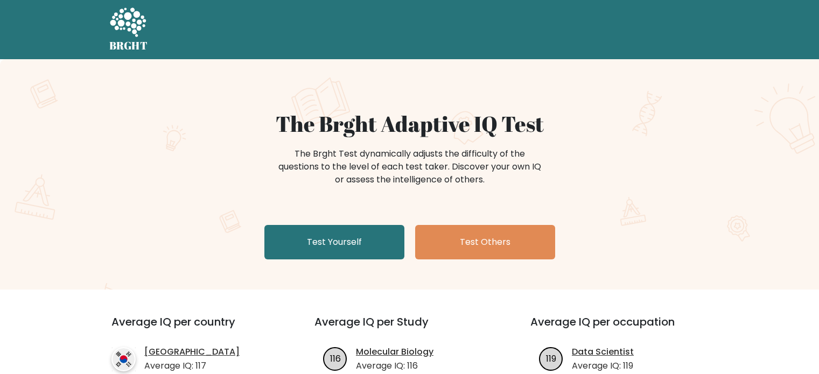 This screenshot has width=819, height=374. What do you see at coordinates (485, 242) in the screenshot?
I see `a: Test Others` at bounding box center [485, 242].